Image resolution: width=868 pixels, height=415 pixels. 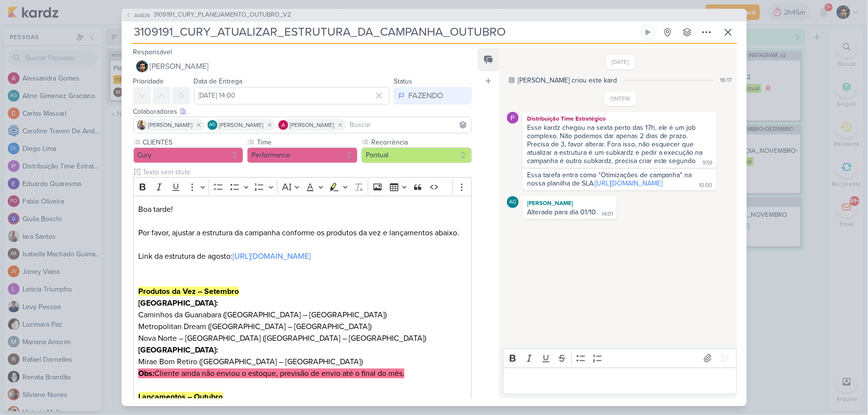 I want to click on label: Time, so click(x=307, y=142).